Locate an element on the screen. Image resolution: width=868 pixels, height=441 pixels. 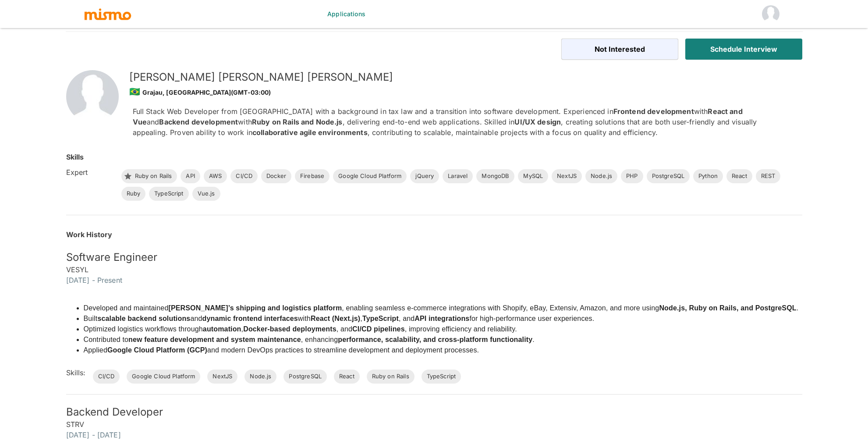
img: 2Q== is located at coordinates (93, 97).